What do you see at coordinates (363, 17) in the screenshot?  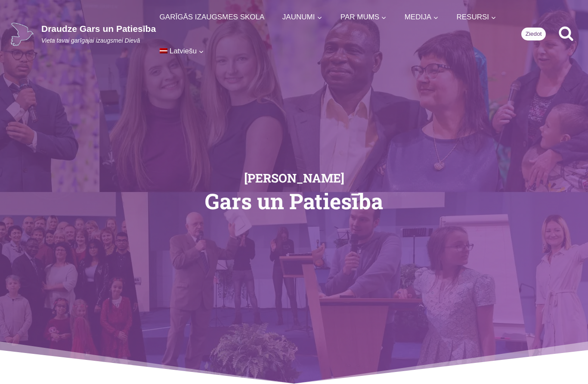 I see `span: PAR MUMS` at bounding box center [363, 17].